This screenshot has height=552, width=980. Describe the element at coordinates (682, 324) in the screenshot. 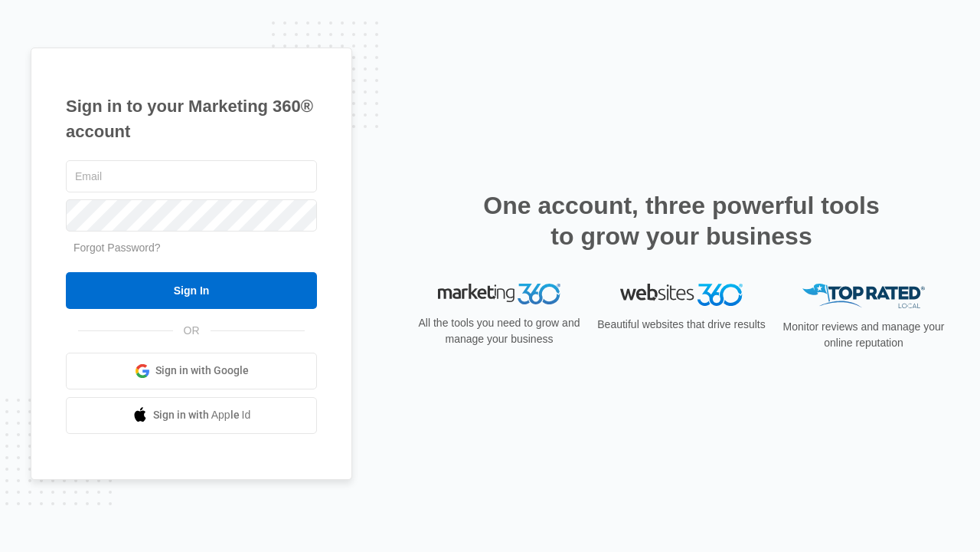

I see `p: Beautiful websites that drive results` at that location.